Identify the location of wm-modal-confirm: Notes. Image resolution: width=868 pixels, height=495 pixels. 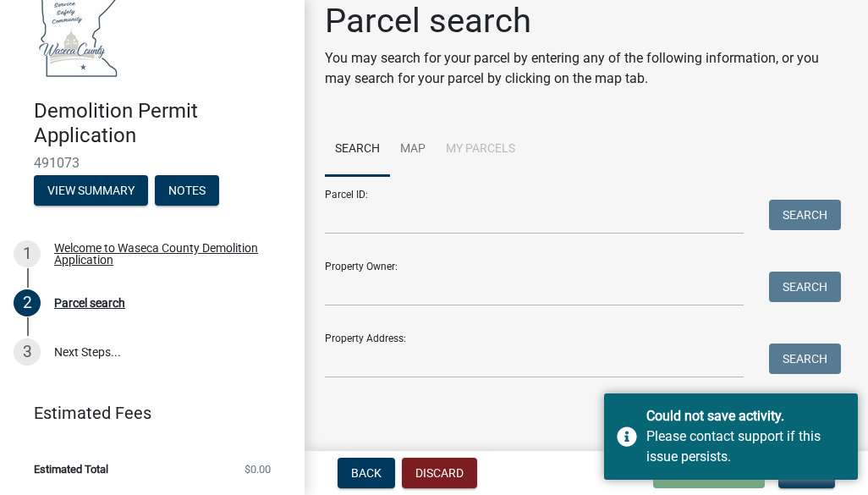
(187, 191).